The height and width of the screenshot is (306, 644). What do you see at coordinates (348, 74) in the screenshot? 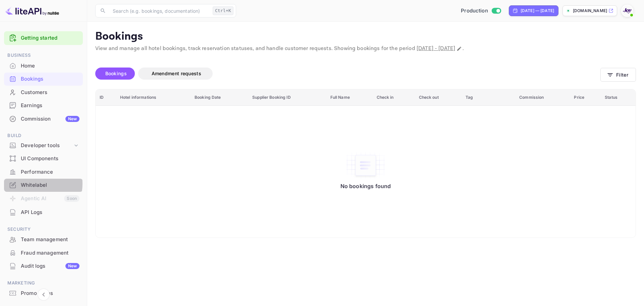
I see `div: account-settings tabs` at bounding box center [348, 74].